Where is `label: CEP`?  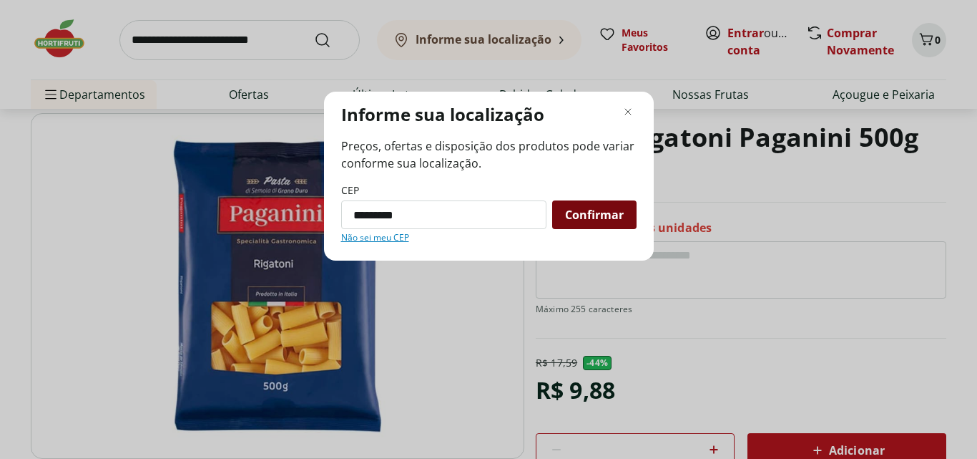 label: CEP is located at coordinates (350, 190).